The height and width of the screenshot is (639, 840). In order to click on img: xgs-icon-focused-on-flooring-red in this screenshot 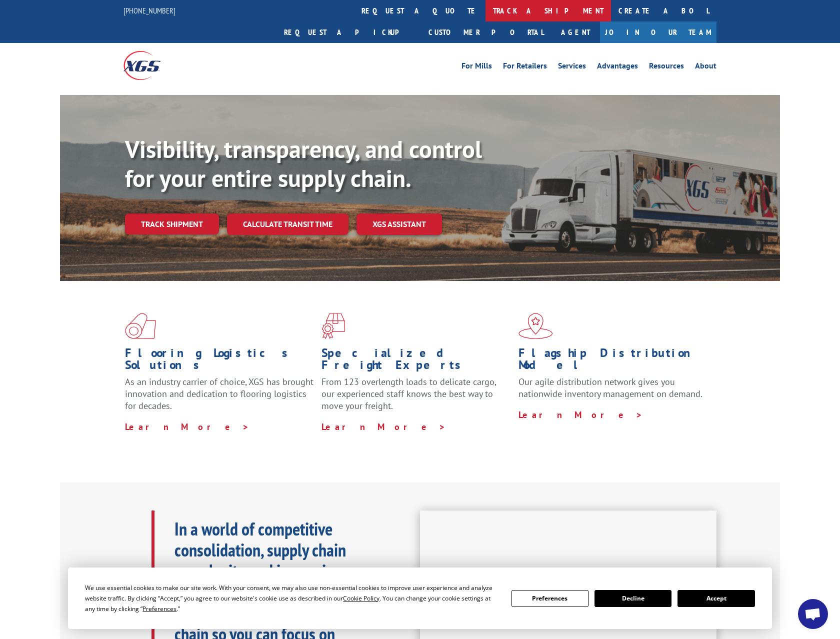, I will do `click(333, 326)`.